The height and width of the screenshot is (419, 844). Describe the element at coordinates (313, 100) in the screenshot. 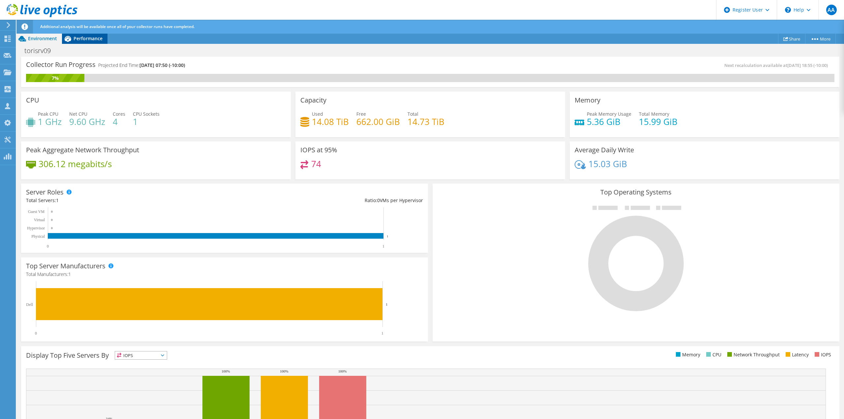

I see `h3: Capacity` at that location.